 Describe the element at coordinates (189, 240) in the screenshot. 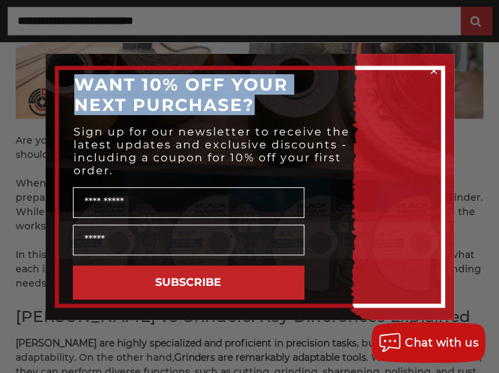

I see `input: Email` at that location.